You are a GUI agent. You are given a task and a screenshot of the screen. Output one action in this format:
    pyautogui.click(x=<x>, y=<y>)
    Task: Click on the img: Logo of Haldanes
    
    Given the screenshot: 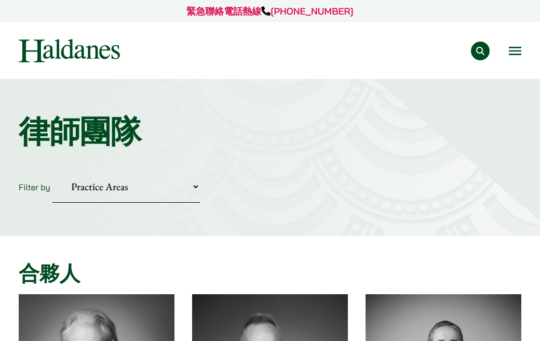 What is the action you would take?
    pyautogui.click(x=69, y=50)
    